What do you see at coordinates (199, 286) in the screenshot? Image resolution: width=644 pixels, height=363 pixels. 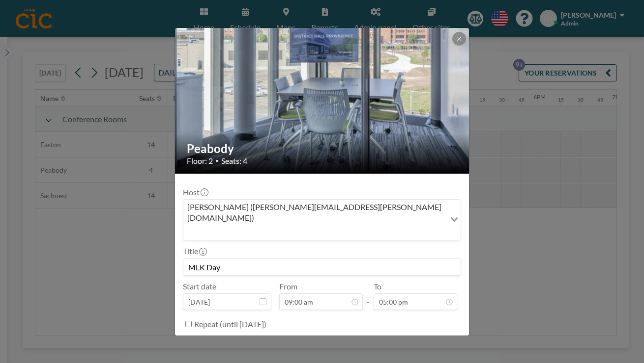 I see `label: Start date` at bounding box center [199, 286].